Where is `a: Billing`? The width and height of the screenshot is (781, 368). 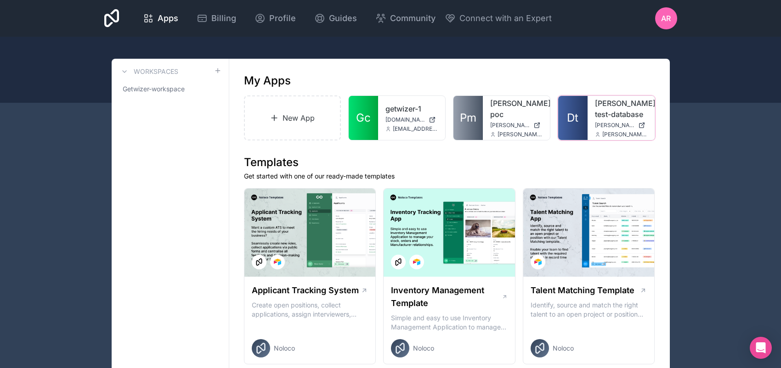
a: Billing is located at coordinates (216, 18).